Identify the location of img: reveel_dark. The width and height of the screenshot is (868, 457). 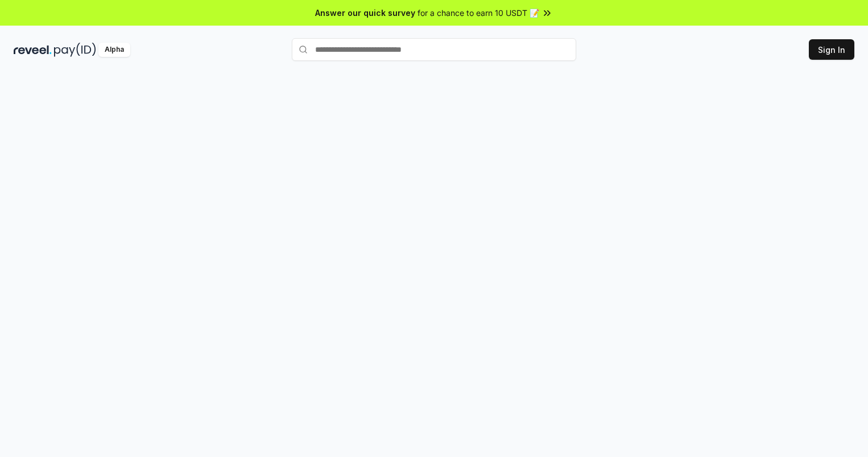
(33, 50).